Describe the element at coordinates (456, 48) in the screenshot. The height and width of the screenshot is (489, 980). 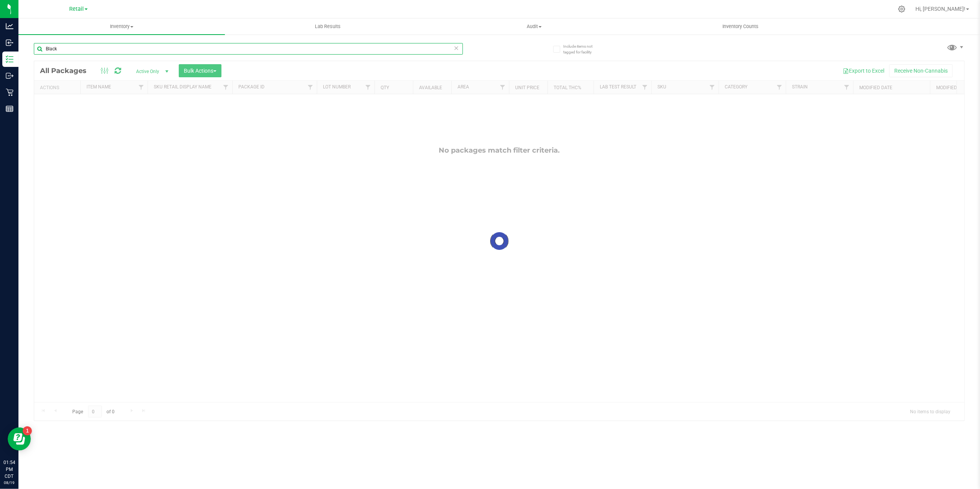
I see `span: Clear` at that location.